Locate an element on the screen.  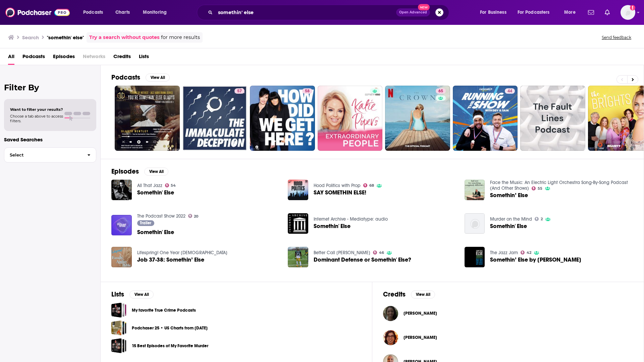
span: 15 Best Episodes of My Favorite Murder is located at coordinates (119, 346).